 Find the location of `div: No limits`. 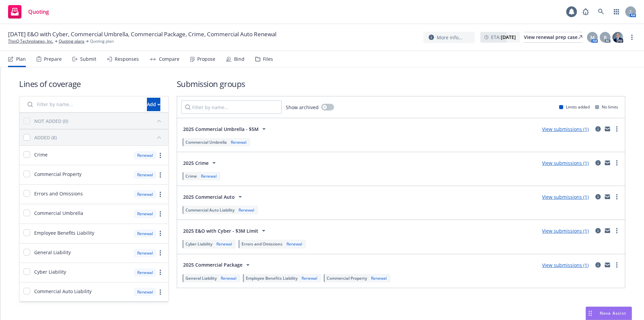

div: No limits is located at coordinates (606, 107).